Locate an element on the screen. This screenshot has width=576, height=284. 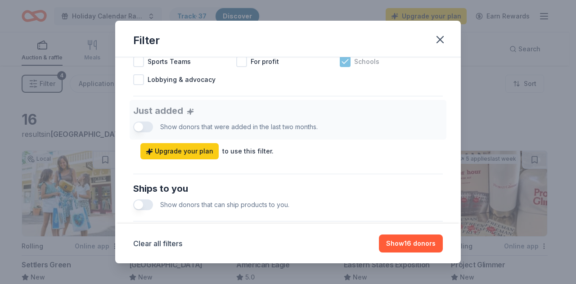
span: Lobbying & advocacy is located at coordinates (181, 80).